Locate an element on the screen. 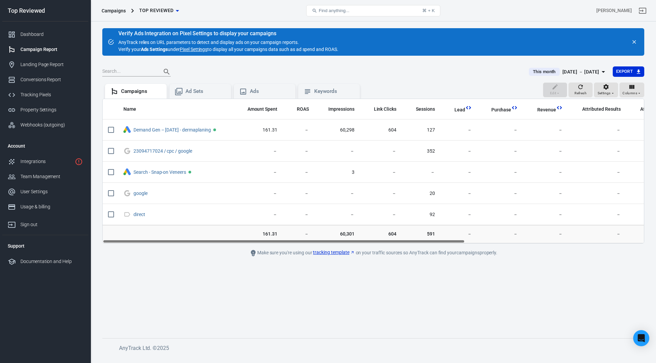 Image resolution: width=656 pixels, height=363 pixels. span: direct is located at coordinates (140, 214).